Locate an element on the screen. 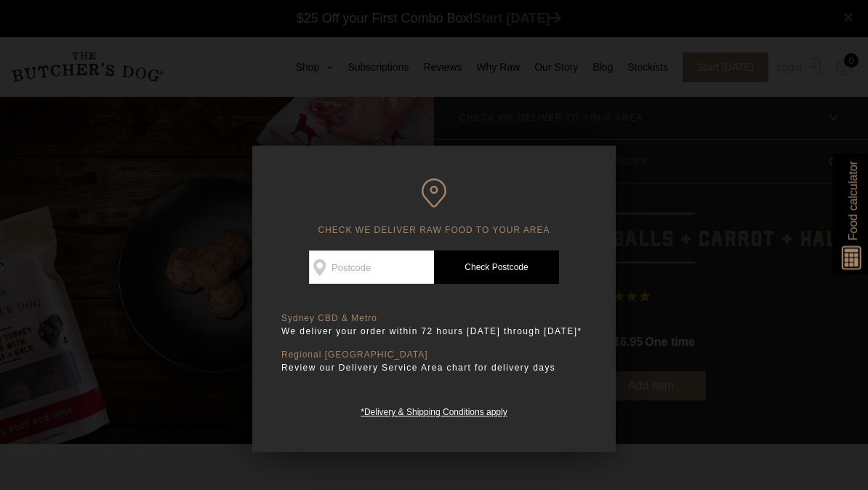 The height and width of the screenshot is (490, 868). a: Check Postcode is located at coordinates (497, 267).